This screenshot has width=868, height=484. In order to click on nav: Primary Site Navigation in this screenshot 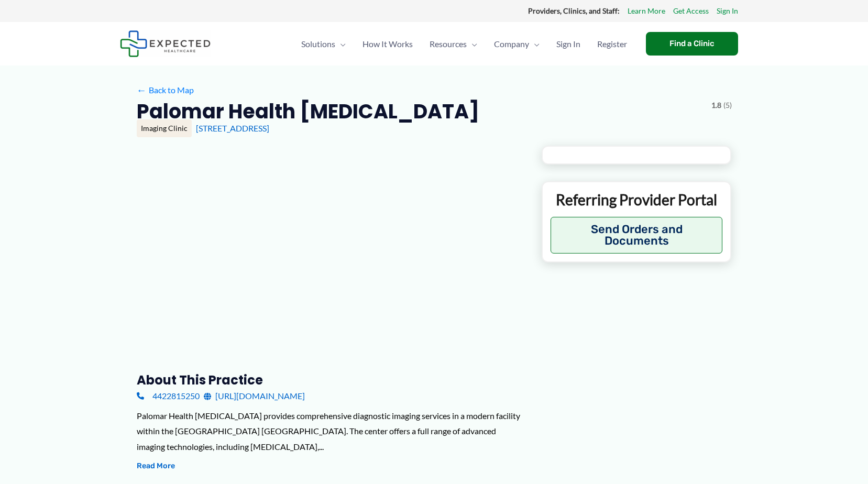, I will do `click(464, 44)`.